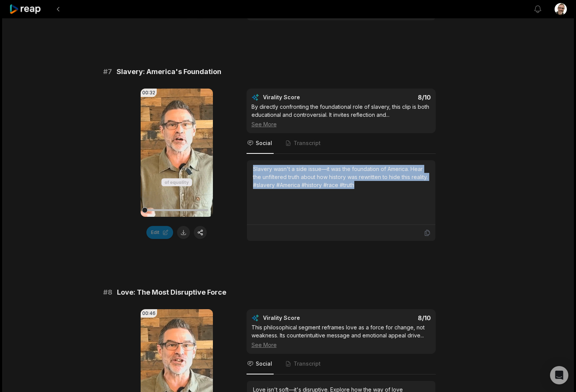 Image resolution: width=576 pixels, height=392 pixels. I want to click on span: # 8, so click(108, 293).